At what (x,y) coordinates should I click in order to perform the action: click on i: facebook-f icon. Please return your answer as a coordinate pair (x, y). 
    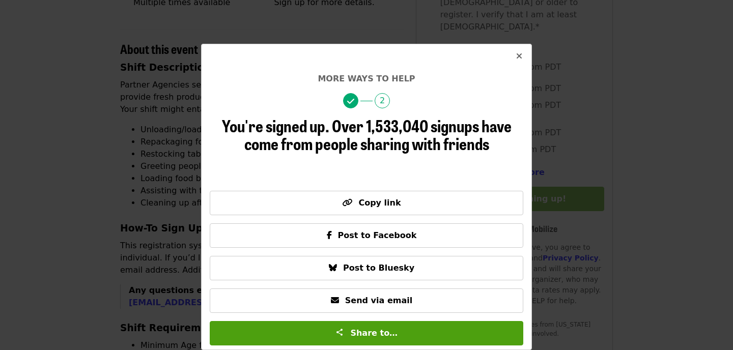
    Looking at the image, I should click on (329, 235).